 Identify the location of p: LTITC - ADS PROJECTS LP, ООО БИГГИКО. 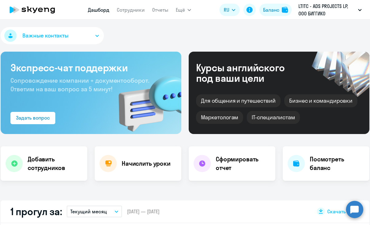
(327, 10).